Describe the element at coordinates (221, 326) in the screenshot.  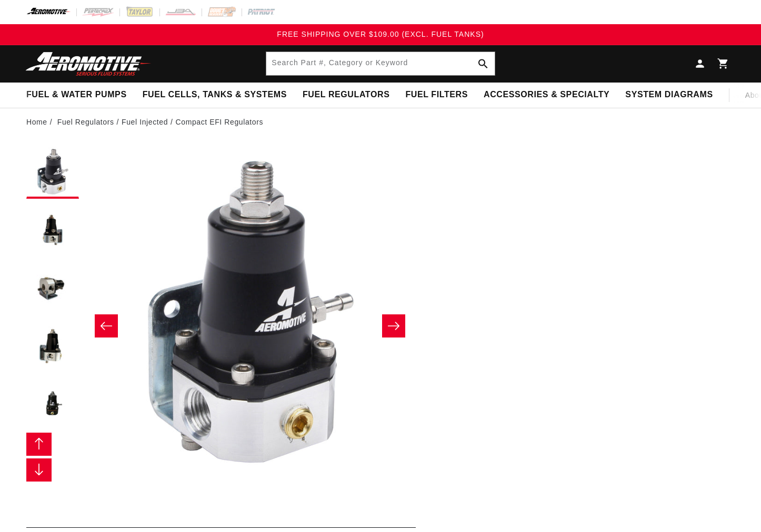
I see `media-gallery: Gallery Viewer` at that location.